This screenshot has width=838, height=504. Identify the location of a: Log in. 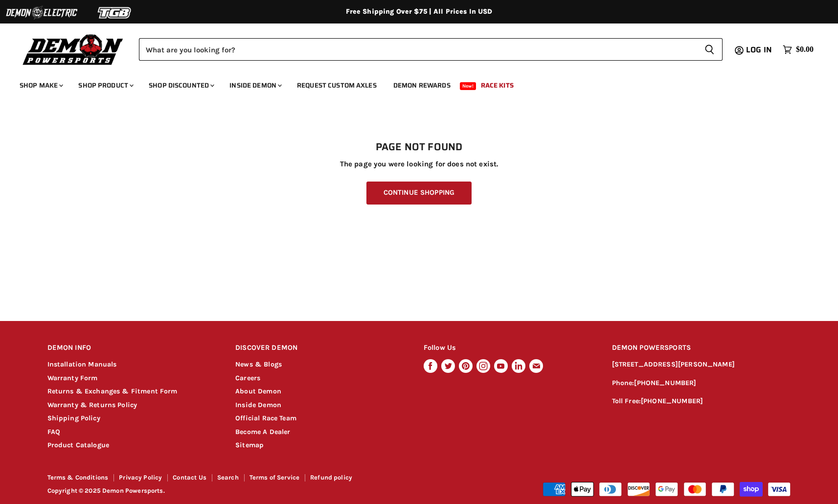
(760, 50).